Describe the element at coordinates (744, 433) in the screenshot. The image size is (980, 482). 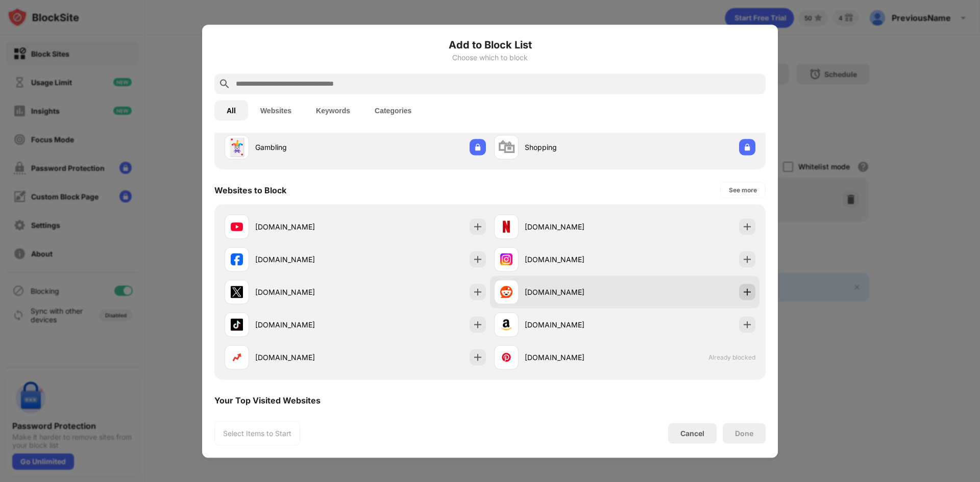
I see `div: Done` at that location.